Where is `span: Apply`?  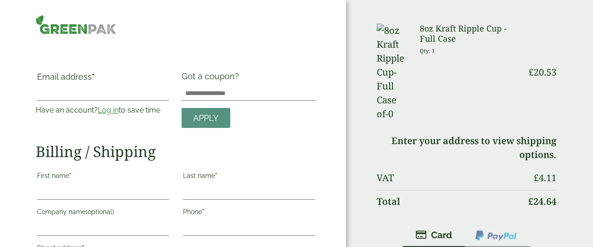 span: Apply is located at coordinates (206, 118).